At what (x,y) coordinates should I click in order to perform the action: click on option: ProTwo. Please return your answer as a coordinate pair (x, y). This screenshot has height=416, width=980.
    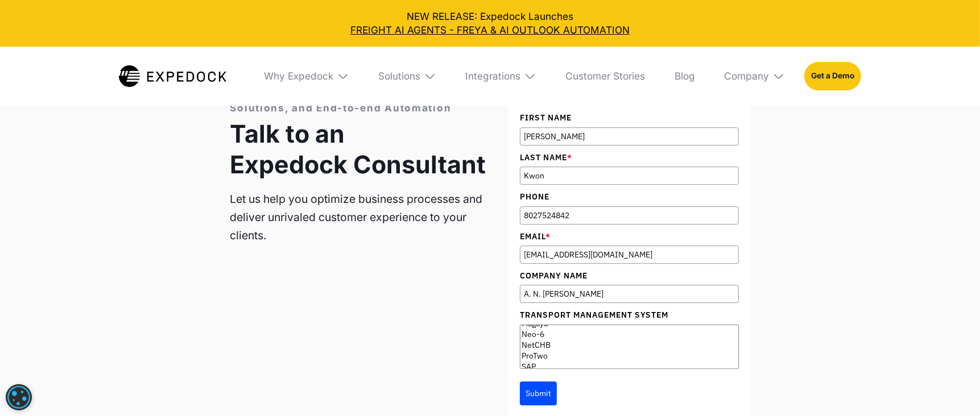
    Looking at the image, I should click on (629, 356).